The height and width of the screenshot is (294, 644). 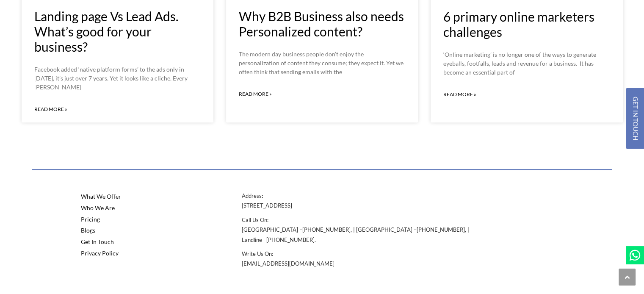 I want to click on a: Pricing, so click(x=152, y=220).